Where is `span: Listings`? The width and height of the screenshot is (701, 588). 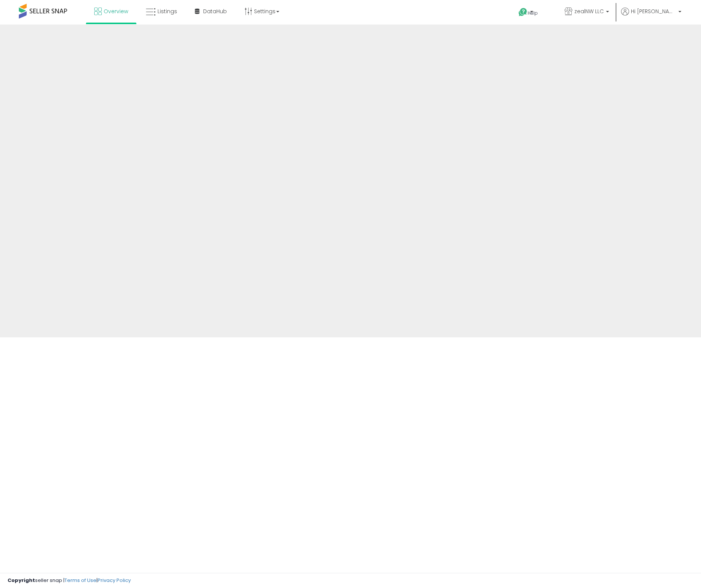 span: Listings is located at coordinates (167, 11).